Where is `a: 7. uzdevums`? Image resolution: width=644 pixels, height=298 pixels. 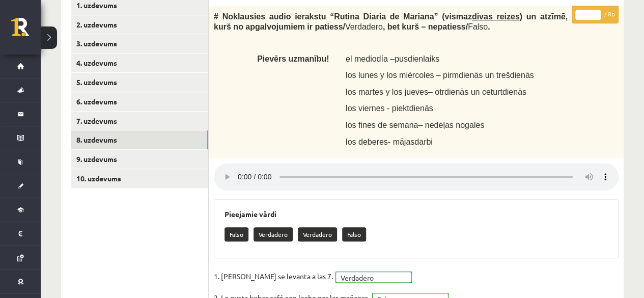 a: 7. uzdevums is located at coordinates (140, 121).